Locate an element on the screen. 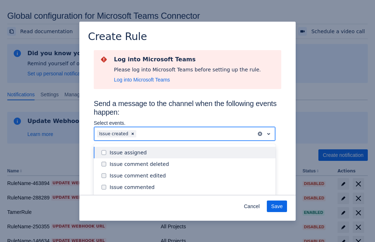  div: Issue comment deleted is located at coordinates (190, 164).